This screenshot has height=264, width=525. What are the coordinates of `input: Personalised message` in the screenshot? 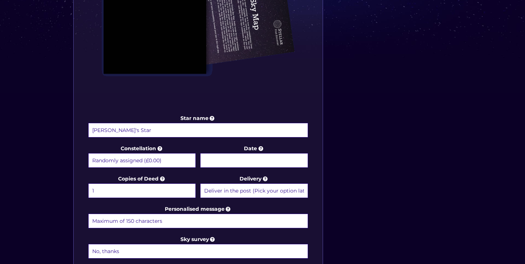 It's located at (198, 221).